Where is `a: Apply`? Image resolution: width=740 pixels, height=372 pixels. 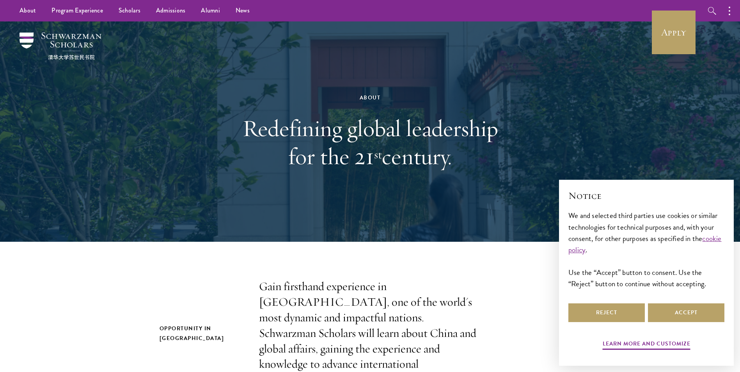
a: Apply is located at coordinates (674, 32).